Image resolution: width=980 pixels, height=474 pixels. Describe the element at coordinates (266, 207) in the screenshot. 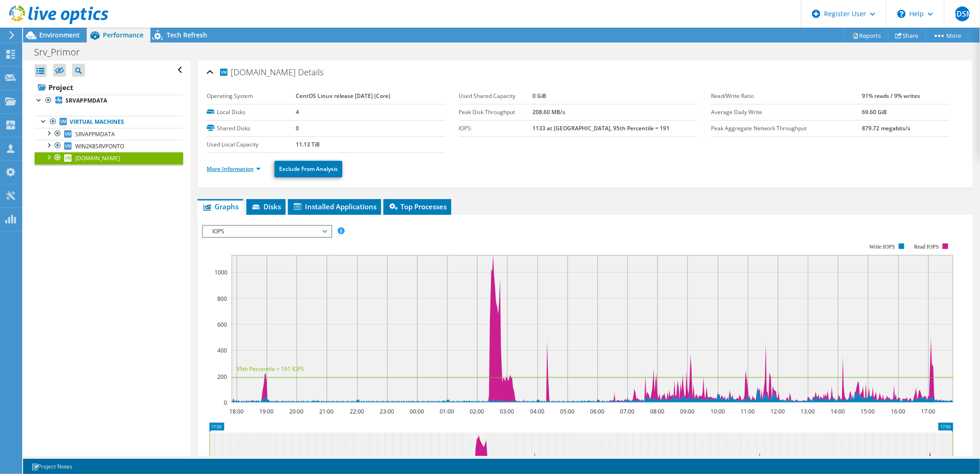

I see `span: Disks` at that location.